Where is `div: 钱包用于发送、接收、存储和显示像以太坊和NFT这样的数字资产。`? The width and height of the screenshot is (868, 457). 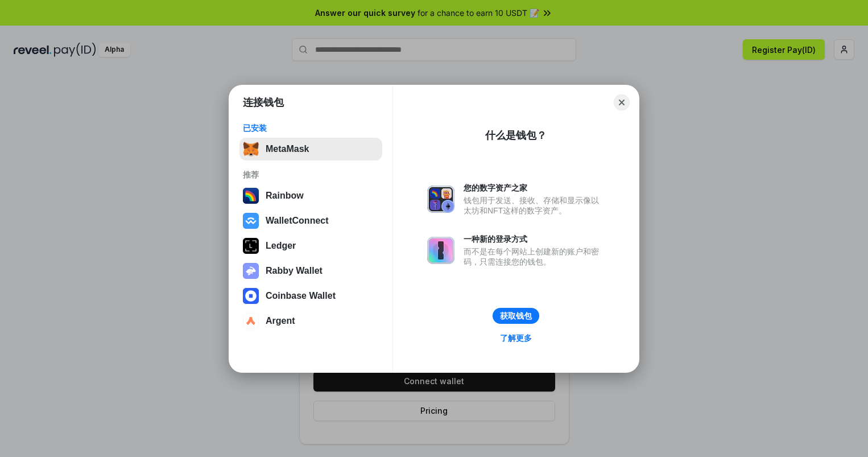
div: 钱包用于发送、接收、存储和显示像以太坊和NFT这样的数字资产。 is located at coordinates (534, 205).